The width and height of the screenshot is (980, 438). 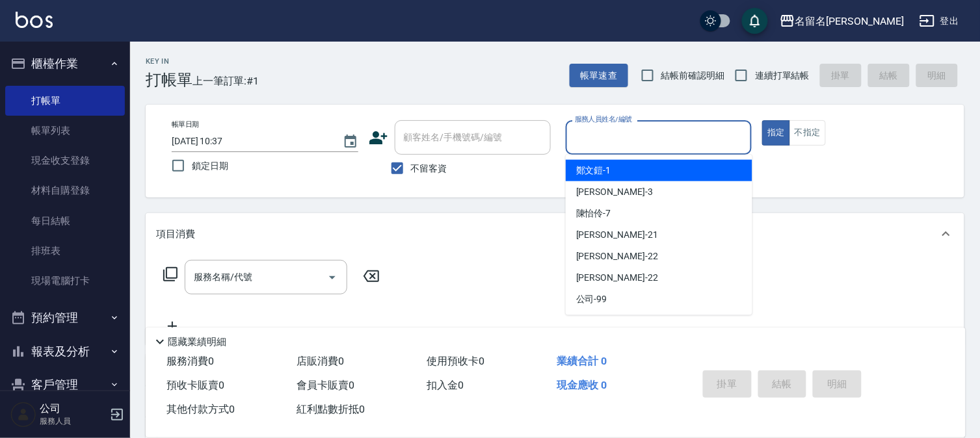 What do you see at coordinates (24, 415) in the screenshot?
I see `img: Person` at bounding box center [24, 415].